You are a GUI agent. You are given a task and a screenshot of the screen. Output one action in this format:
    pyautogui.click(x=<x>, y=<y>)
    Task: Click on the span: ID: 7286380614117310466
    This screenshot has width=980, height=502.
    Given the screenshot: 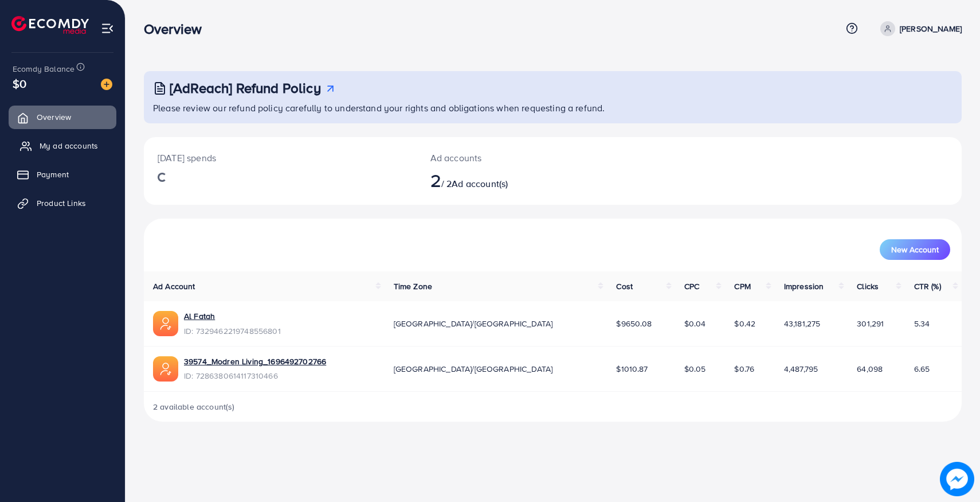 What is the action you would take?
    pyautogui.click(x=255, y=375)
    